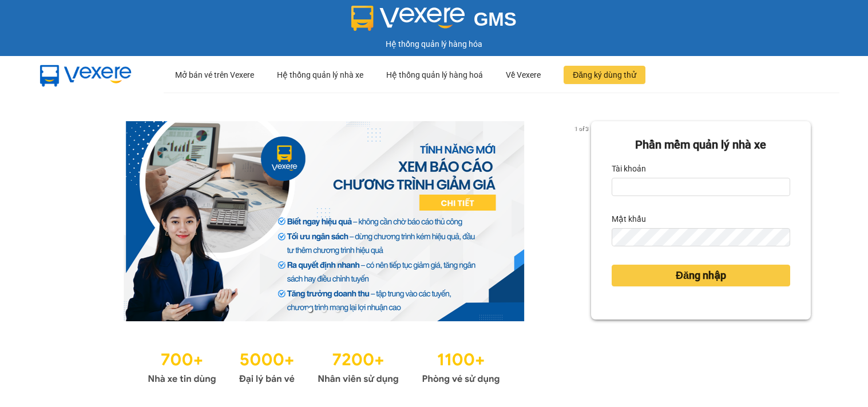 Image resolution: width=868 pixels, height=407 pixels. What do you see at coordinates (604, 75) in the screenshot?
I see `button: Đăng ký dùng thử` at bounding box center [604, 75].